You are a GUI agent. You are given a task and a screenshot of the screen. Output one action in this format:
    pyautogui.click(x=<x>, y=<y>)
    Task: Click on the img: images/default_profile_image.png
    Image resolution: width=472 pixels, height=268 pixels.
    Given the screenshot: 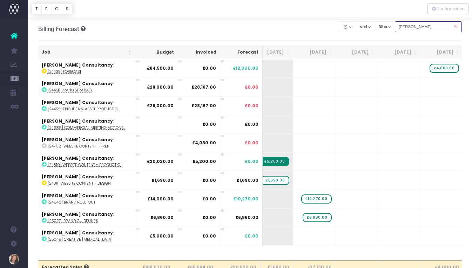 What is the action you would take?
    pyautogui.click(x=14, y=259)
    